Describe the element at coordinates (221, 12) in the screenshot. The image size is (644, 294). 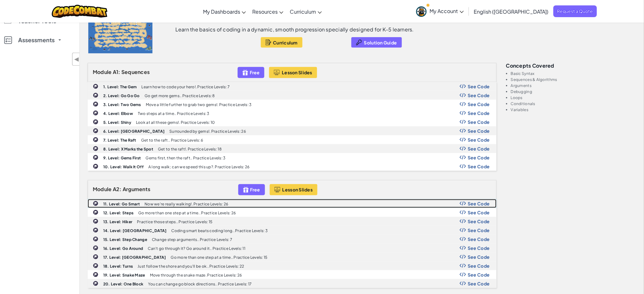
I see `span: My Dashboards` at that location.